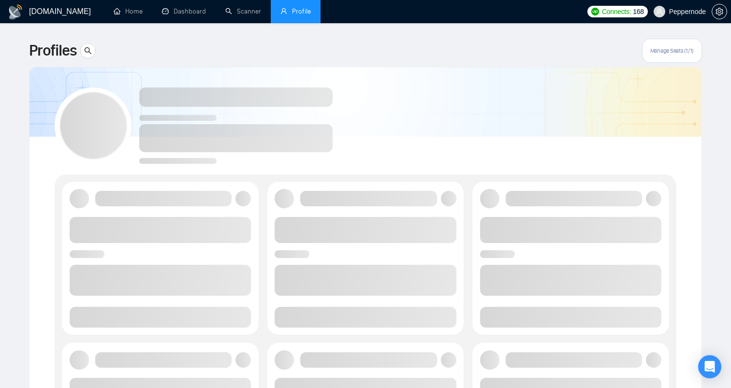 The width and height of the screenshot is (731, 388). I want to click on button: setting, so click(720, 12).